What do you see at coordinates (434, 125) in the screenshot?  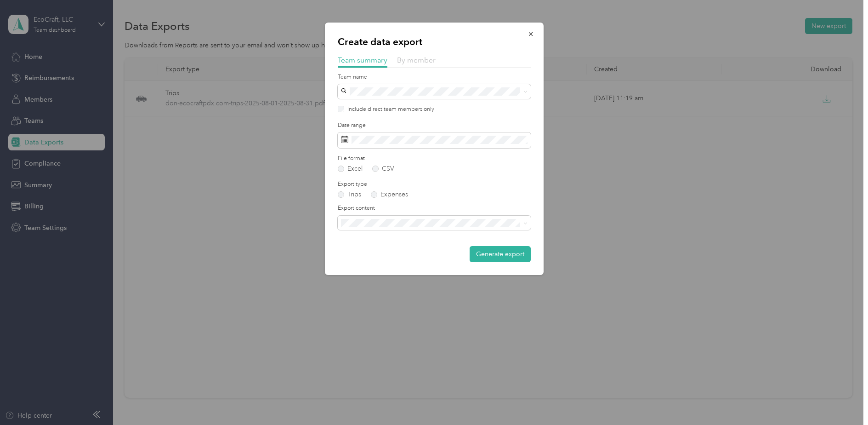 I see `label: Date range` at bounding box center [434, 125].